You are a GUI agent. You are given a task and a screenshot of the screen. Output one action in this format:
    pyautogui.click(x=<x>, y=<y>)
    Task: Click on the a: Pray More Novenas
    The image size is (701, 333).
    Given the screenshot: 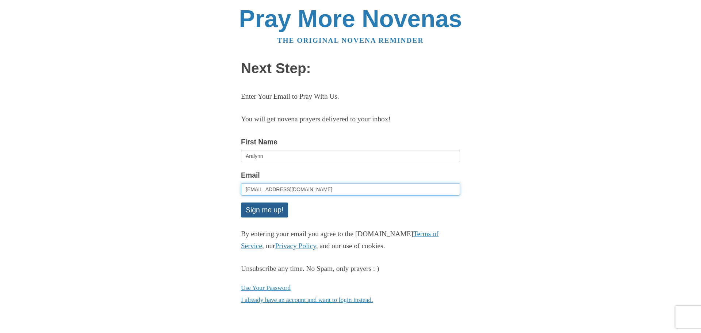 What is the action you would take?
    pyautogui.click(x=351, y=19)
    